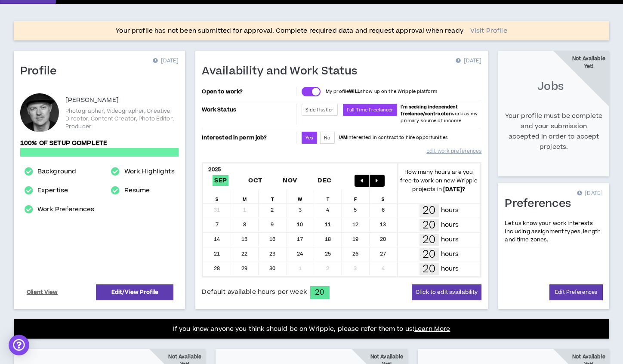  Describe the element at coordinates (320, 110) in the screenshot. I see `span: Side Hustler` at that location.